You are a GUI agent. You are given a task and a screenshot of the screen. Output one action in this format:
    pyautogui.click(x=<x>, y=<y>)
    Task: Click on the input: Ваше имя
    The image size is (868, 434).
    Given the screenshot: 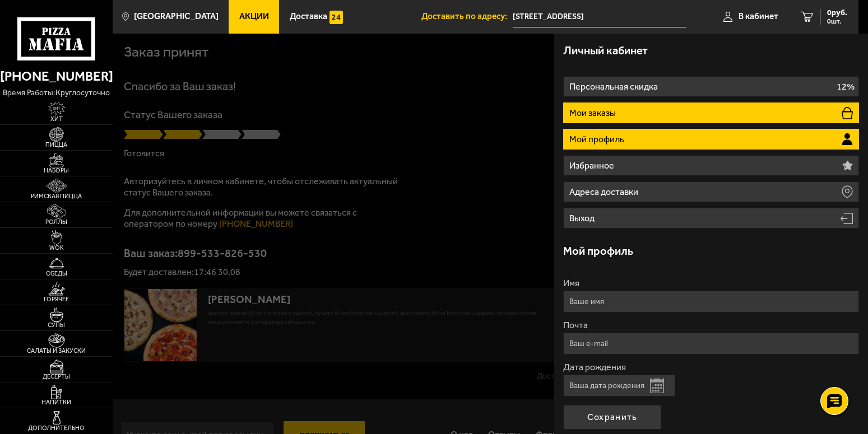 What is the action you would take?
    pyautogui.click(x=711, y=301)
    